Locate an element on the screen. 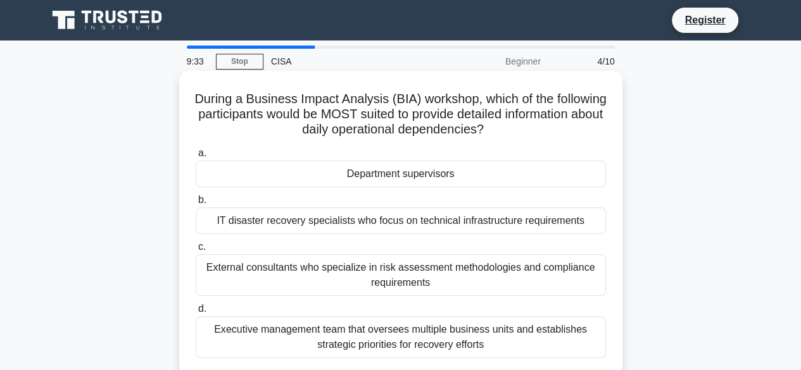  div: External consultants who specialize in risk assessment methodologies and compliance requirements is located at coordinates (401, 275).